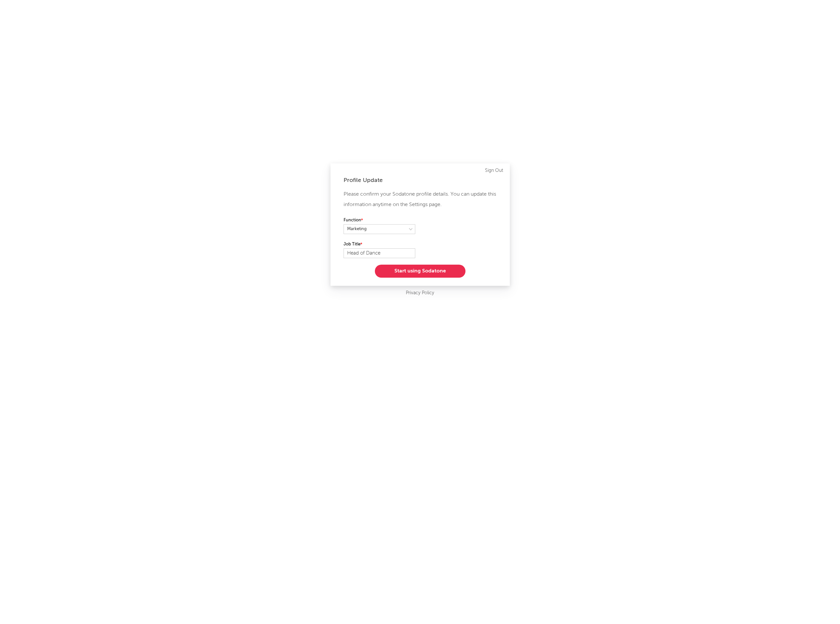  I want to click on div: Profile Update, so click(420, 181).